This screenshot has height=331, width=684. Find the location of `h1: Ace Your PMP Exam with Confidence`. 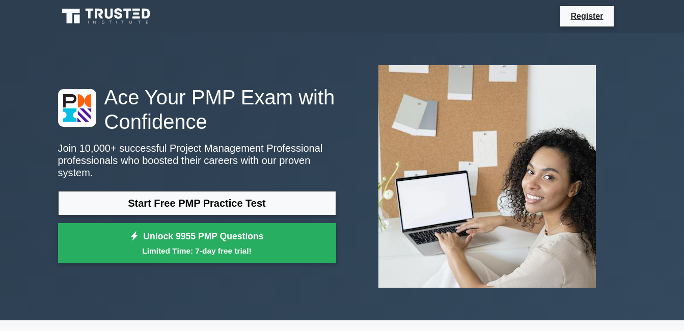

h1: Ace Your PMP Exam with Confidence is located at coordinates (197, 109).